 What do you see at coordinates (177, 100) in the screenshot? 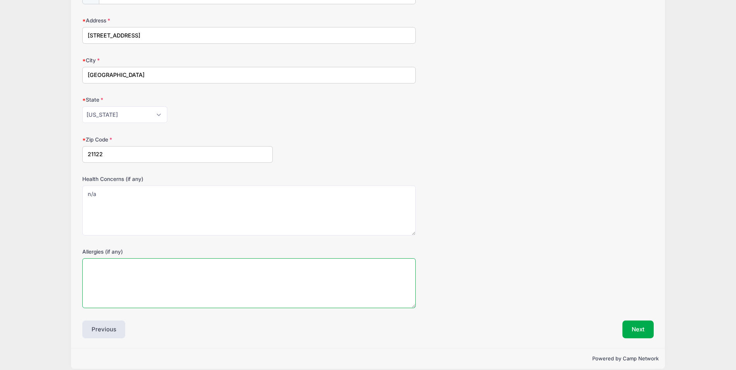
I see `label: State` at bounding box center [177, 100].